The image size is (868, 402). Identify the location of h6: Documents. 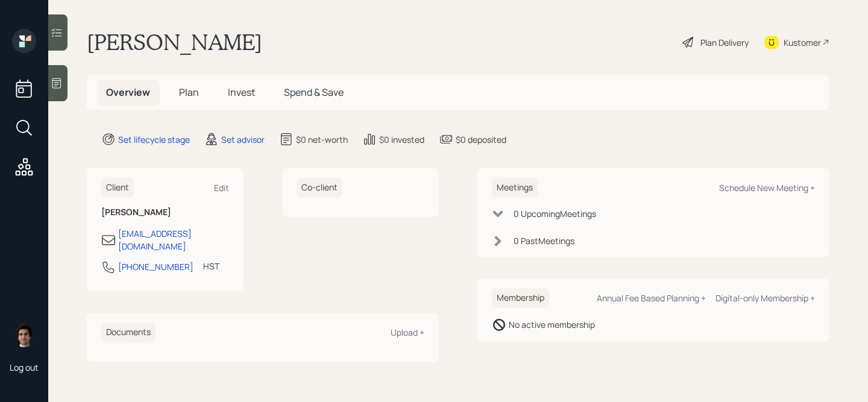
(129, 332).